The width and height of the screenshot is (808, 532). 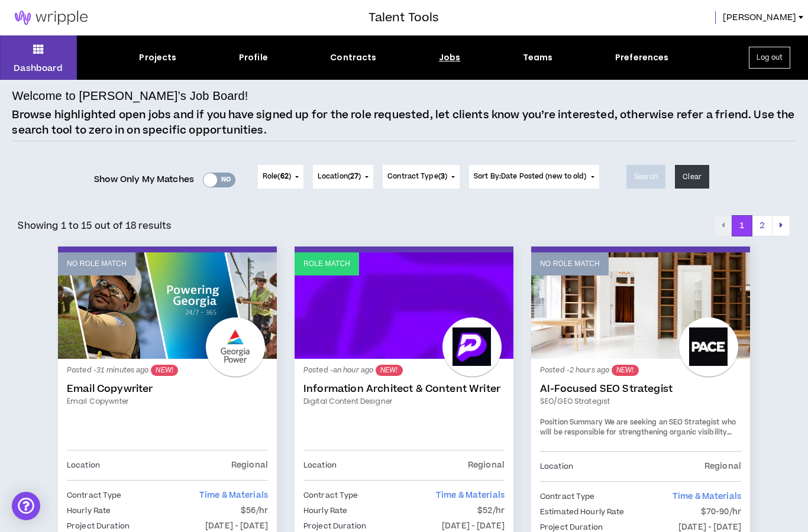 What do you see at coordinates (157, 57) in the screenshot?
I see `div: Projects` at bounding box center [157, 57].